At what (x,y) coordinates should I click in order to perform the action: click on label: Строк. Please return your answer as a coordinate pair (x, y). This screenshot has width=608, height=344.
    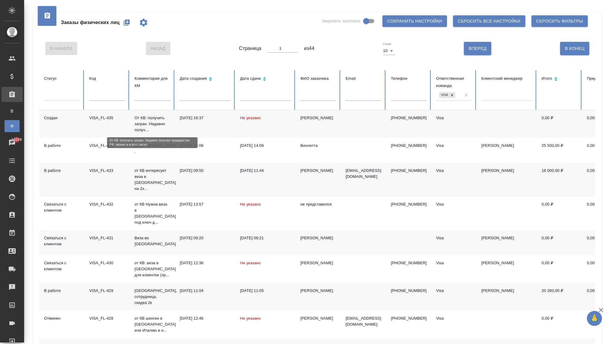
    Looking at the image, I should click on (387, 44).